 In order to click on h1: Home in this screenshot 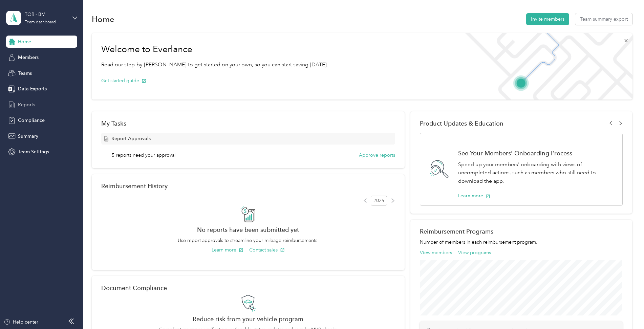, I will do `click(103, 19)`.